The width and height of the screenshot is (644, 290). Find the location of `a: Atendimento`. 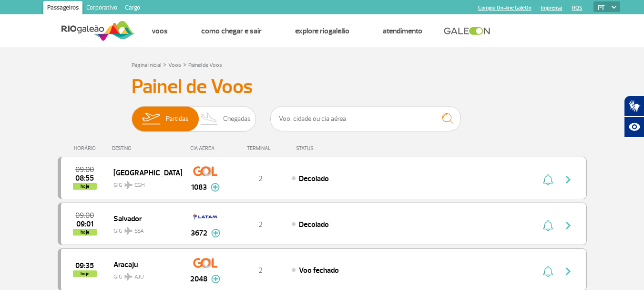

a: Atendimento is located at coordinates (403, 31).